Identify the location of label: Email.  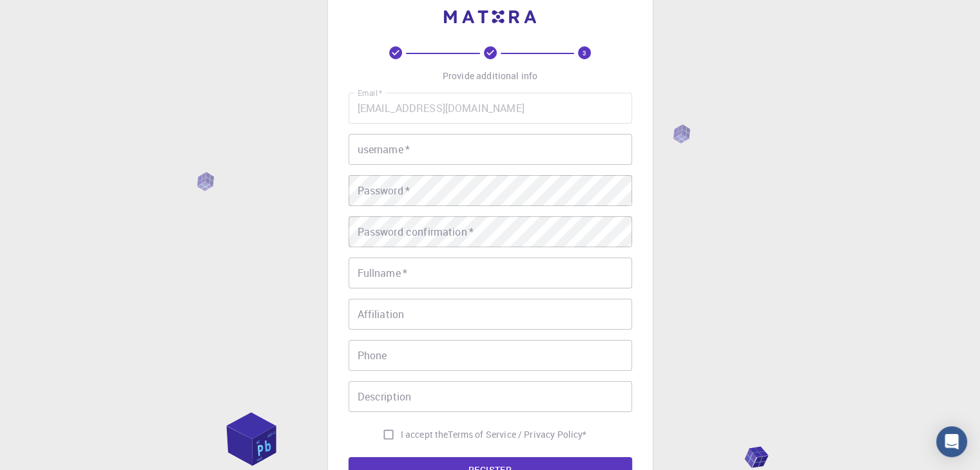
(370, 93).